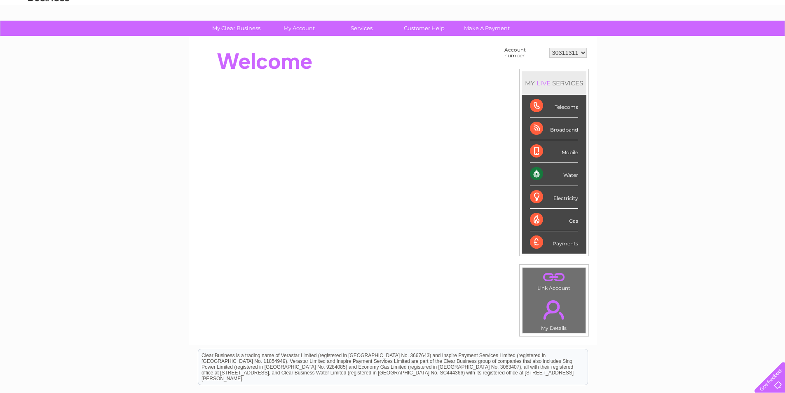 This screenshot has height=393, width=785. I want to click on a: Services, so click(362, 28).